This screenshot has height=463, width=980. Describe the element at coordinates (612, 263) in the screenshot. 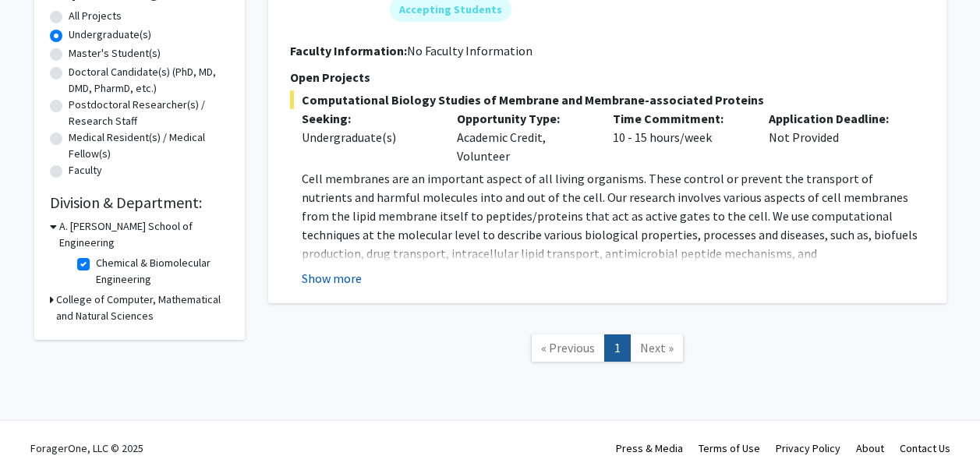

I see `p: Cell membranes are an important aspect of all living organisms. These control or prevent the tran...` at that location.